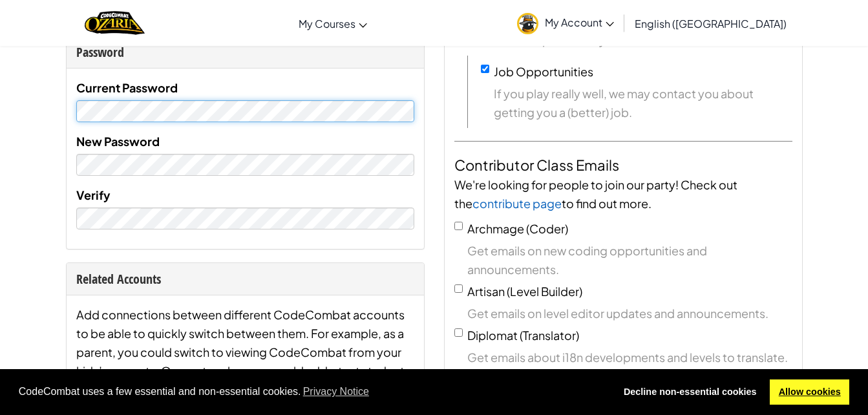 This screenshot has height=415, width=868. I want to click on span: If you play really well, we may contact you about getting you a (better) job., so click(643, 102).